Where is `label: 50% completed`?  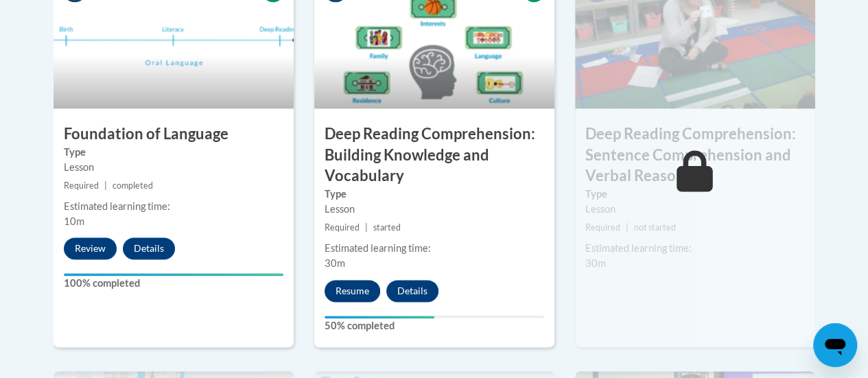 label: 50% completed is located at coordinates (434, 326).